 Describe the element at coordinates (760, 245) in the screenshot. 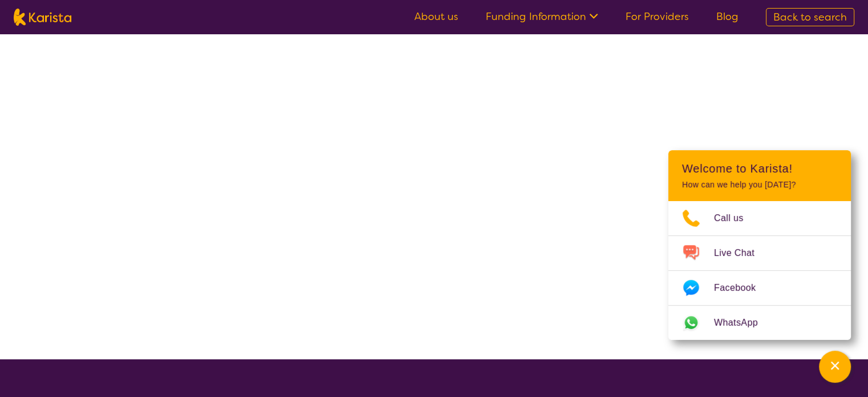

I see `div: Channel Menu` at that location.